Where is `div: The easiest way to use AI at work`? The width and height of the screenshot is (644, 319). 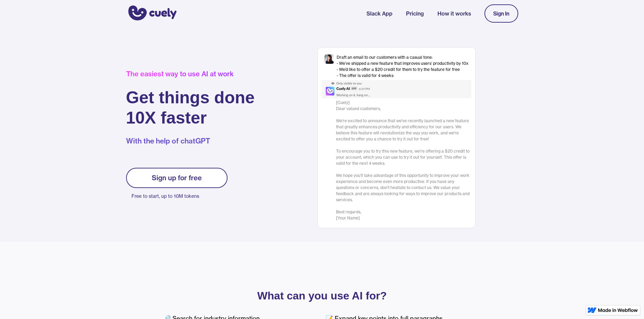 div: The easiest way to use AI at work is located at coordinates (190, 74).